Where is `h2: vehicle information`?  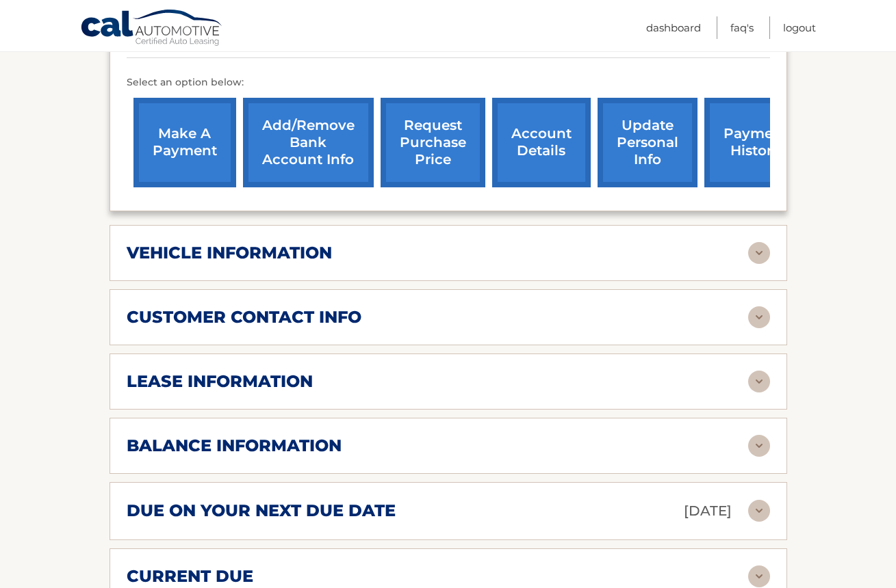
h2: vehicle information is located at coordinates (229, 253).